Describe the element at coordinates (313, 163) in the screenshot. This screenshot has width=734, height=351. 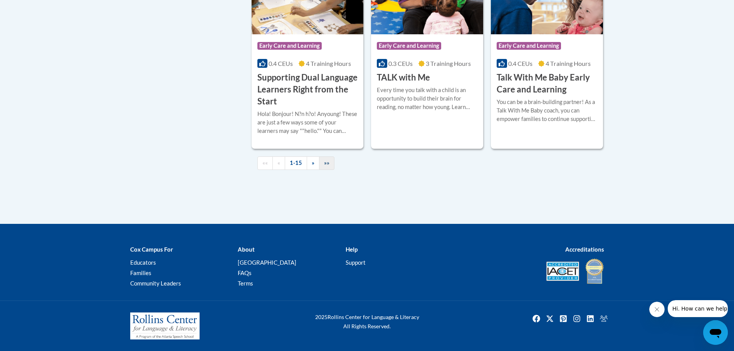
I see `a: Next` at that location.